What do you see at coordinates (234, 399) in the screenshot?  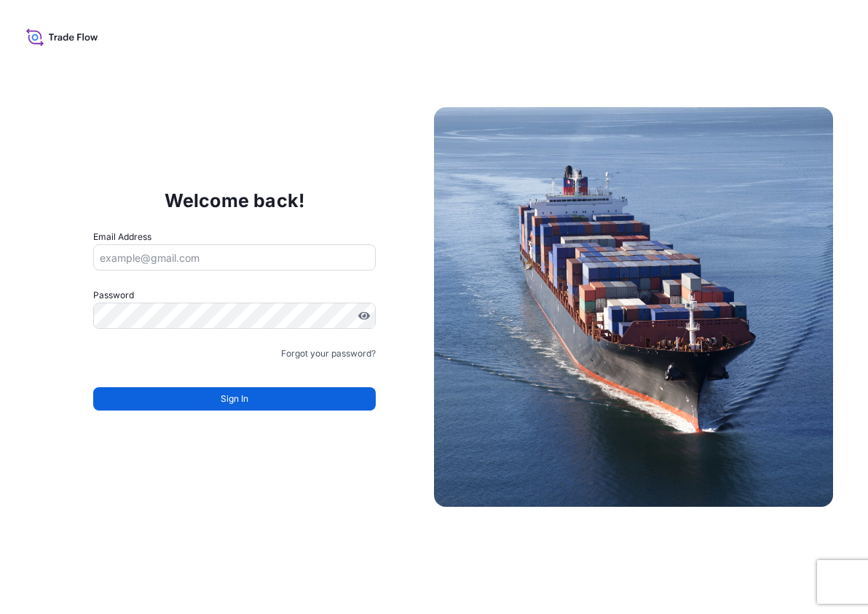 I see `span: Sign In` at bounding box center [234, 399].